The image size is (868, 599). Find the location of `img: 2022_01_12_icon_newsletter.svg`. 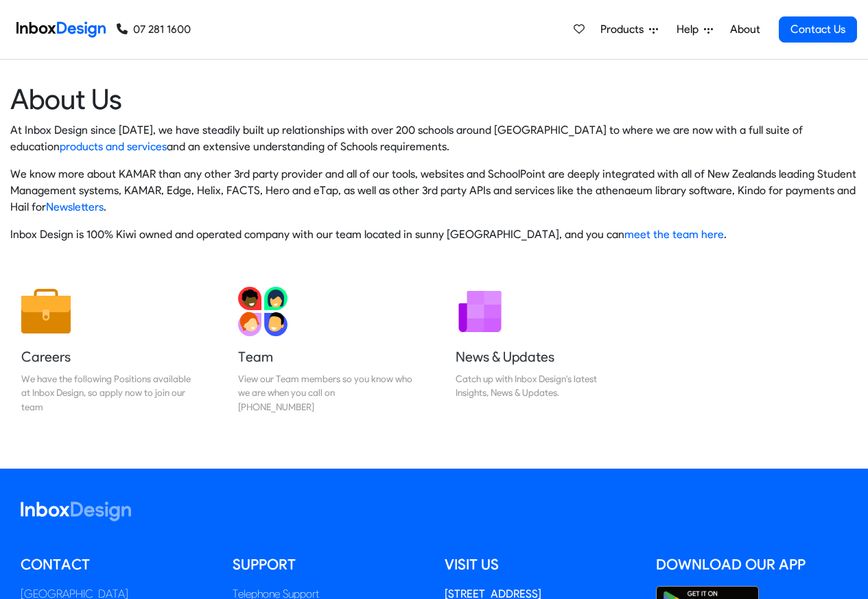

img: 2022_01_12_icon_newsletter.svg is located at coordinates (480, 311).